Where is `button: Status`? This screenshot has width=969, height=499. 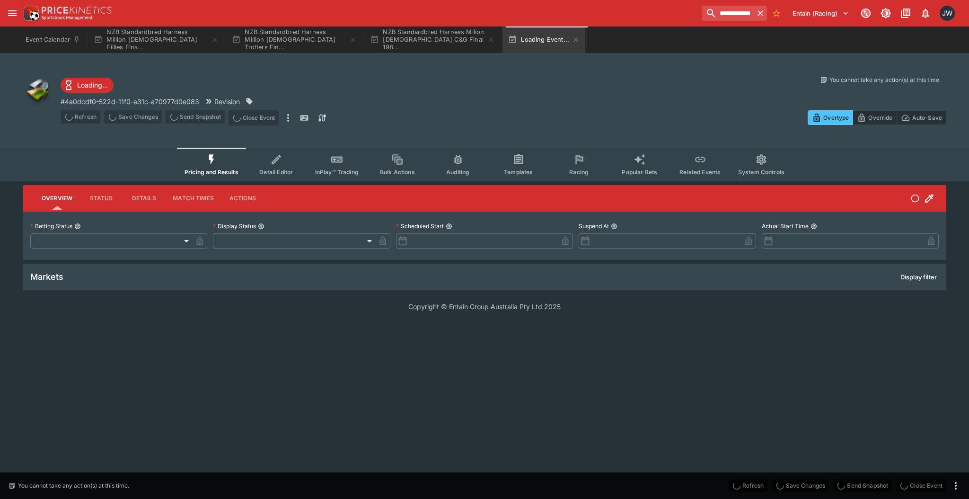
button: Status is located at coordinates (101, 198).